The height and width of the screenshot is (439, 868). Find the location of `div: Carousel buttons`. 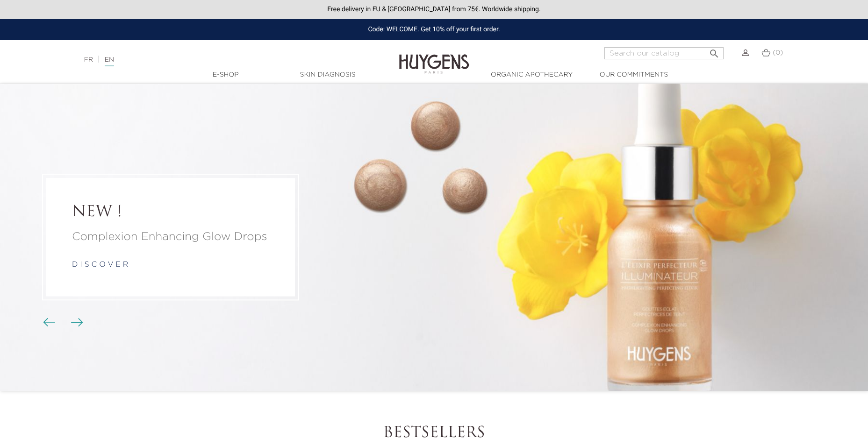

div: Carousel buttons is located at coordinates (61, 322).